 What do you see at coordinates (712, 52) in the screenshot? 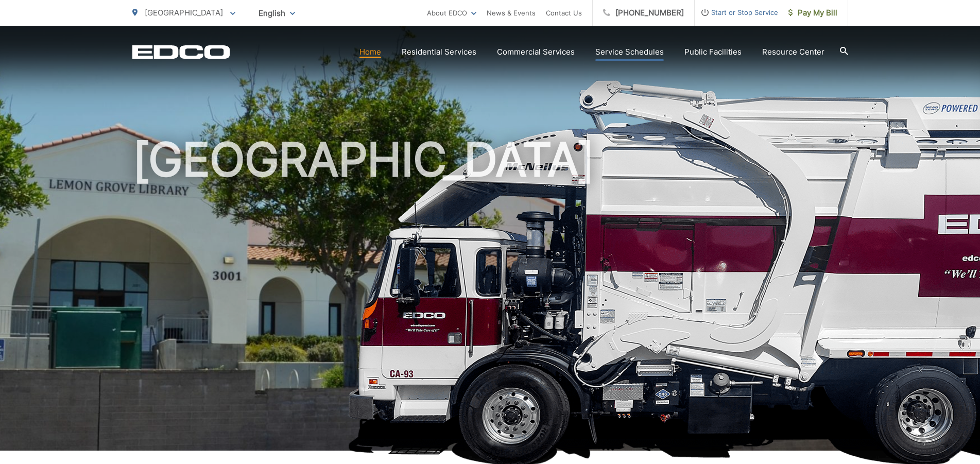
I see `a: Public Facilities` at bounding box center [712, 52].